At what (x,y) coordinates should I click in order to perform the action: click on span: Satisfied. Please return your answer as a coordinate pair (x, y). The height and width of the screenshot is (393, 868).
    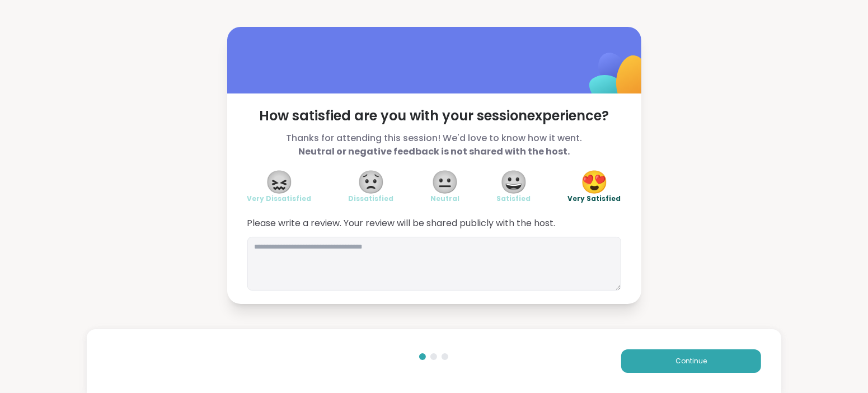
    Looking at the image, I should click on (514, 199).